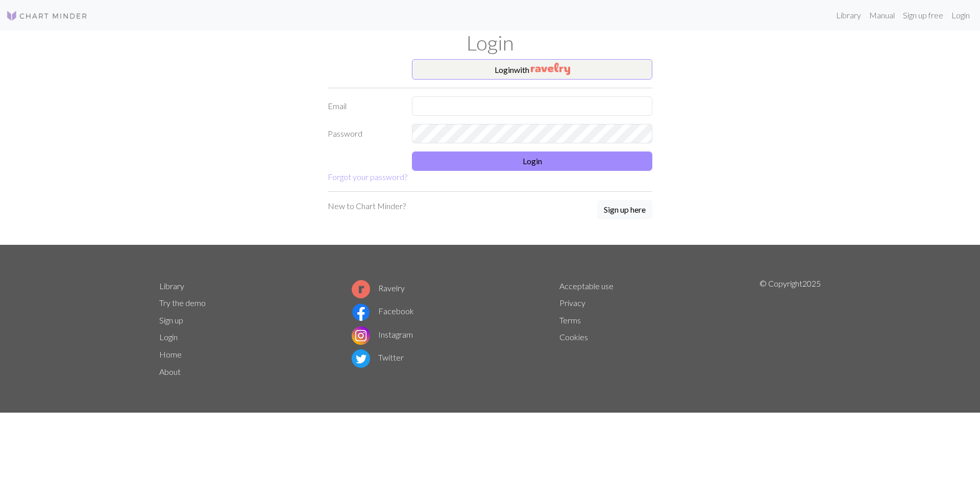 The image size is (980, 482). What do you see at coordinates (625, 210) in the screenshot?
I see `a: Sign up here` at bounding box center [625, 210].